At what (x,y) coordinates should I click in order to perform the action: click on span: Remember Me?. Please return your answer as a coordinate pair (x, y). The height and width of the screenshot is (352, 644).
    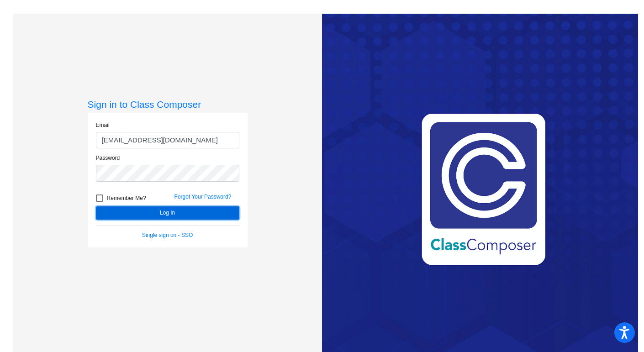
    Looking at the image, I should click on (126, 198).